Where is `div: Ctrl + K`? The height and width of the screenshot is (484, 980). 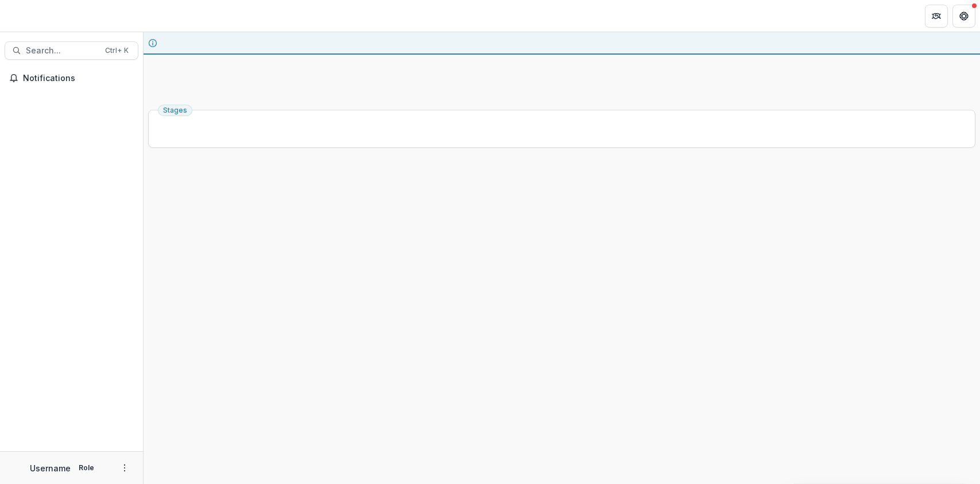 div: Ctrl + K is located at coordinates (117, 50).